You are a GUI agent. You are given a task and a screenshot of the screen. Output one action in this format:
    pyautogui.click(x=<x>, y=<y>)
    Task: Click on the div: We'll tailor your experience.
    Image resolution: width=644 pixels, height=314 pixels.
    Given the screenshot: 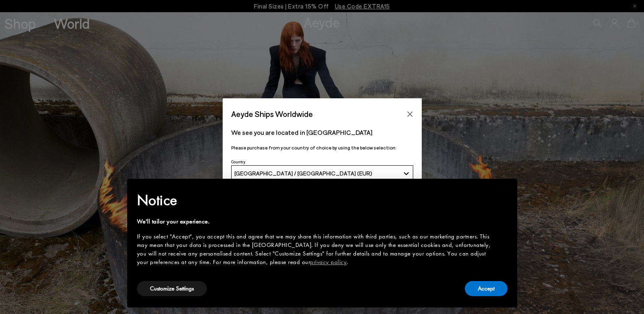 What is the action you would take?
    pyautogui.click(x=316, y=221)
    